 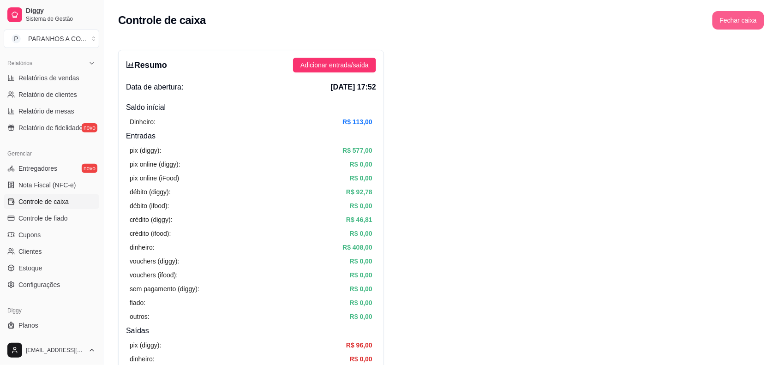 I want to click on span: Controle de caixa, so click(x=43, y=202).